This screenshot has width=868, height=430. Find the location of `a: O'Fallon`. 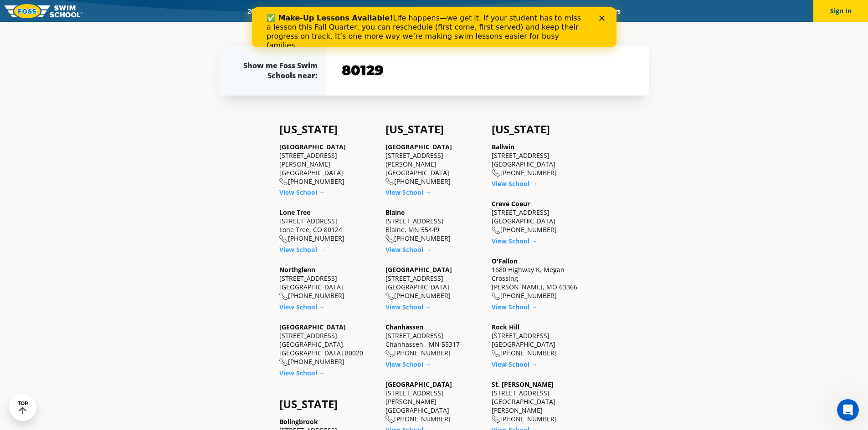

a: O'Fallon is located at coordinates (505, 261).